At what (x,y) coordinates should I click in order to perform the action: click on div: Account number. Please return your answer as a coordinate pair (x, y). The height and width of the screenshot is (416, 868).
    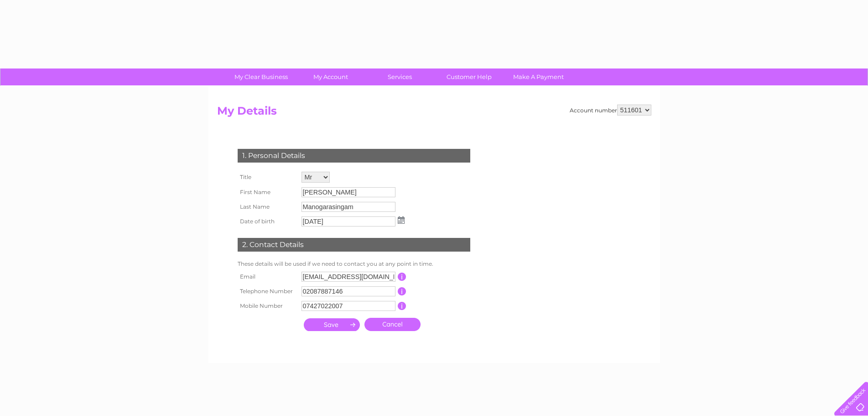
    Looking at the image, I should click on (611, 110).